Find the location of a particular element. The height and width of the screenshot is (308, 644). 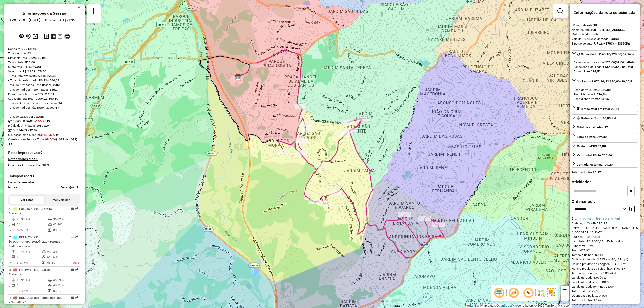

a: Peso: (3.876,34/13.320,00) 29,10% is located at coordinates (605, 81).